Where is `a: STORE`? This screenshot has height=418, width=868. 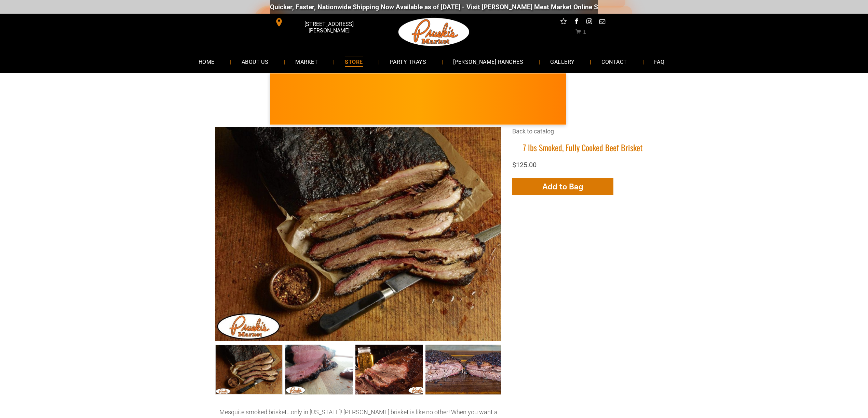
a: STORE is located at coordinates (354, 61).